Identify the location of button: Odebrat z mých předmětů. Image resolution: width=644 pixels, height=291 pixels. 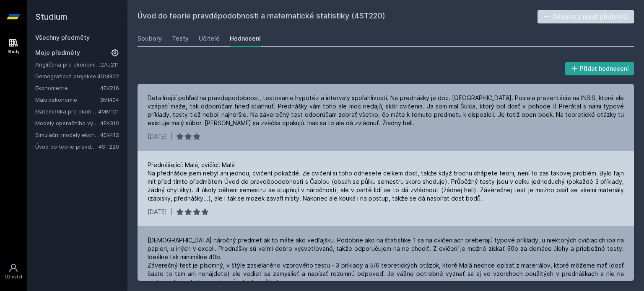
(586, 17).